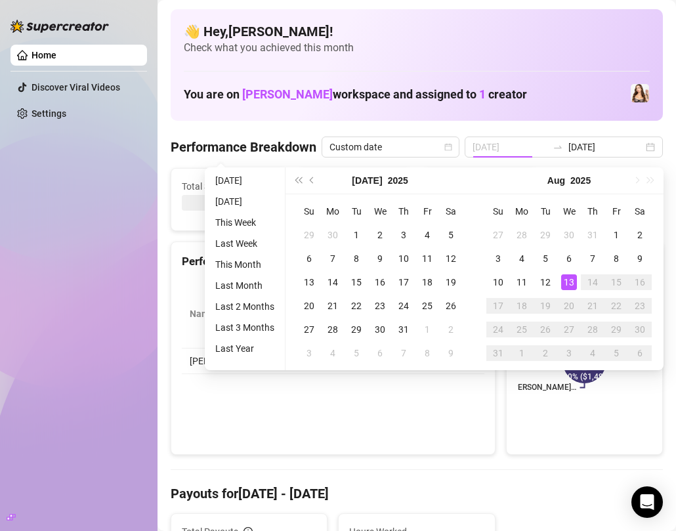  What do you see at coordinates (243, 147) in the screenshot?
I see `h4: Performance Breakdown` at bounding box center [243, 147].